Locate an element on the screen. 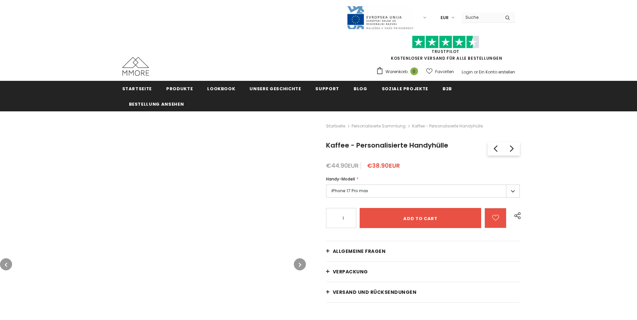 The image size is (637, 320). span: Support is located at coordinates (327, 89).